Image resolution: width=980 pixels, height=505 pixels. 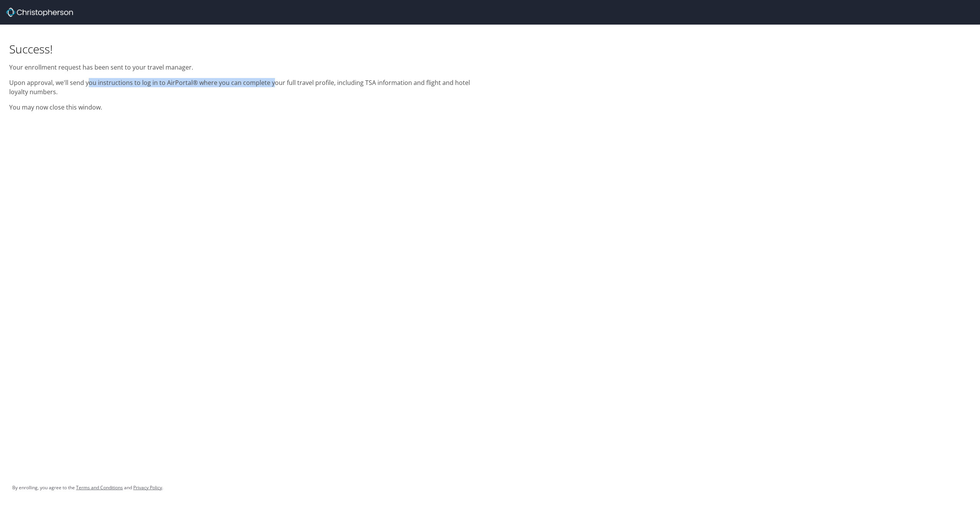 I want to click on img: cbt logo, so click(x=40, y=12).